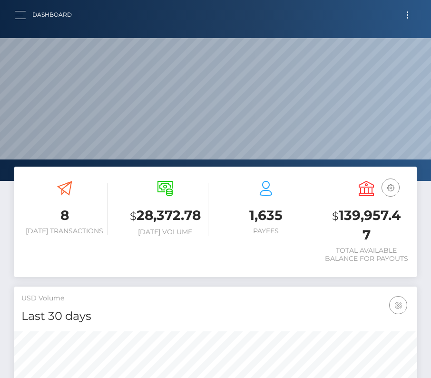 This screenshot has height=378, width=431. Describe the element at coordinates (266, 231) in the screenshot. I see `h6: Payees` at that location.